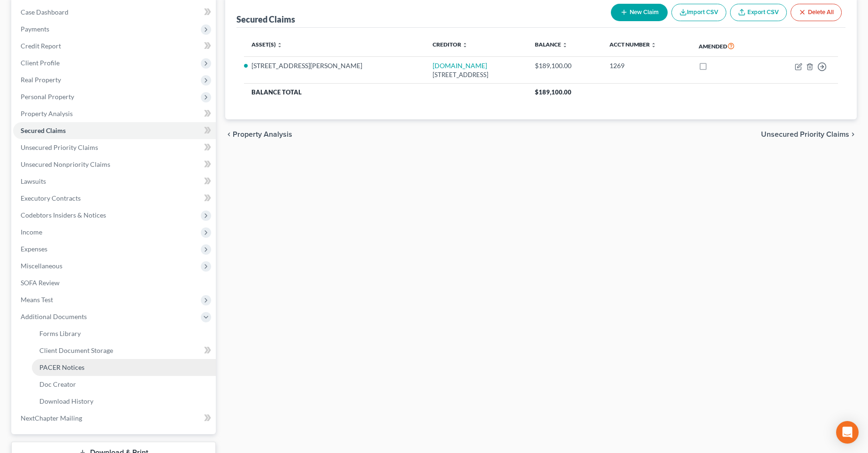 This screenshot has height=453, width=868. What do you see at coordinates (115, 198) in the screenshot?
I see `a: Executory Contracts` at bounding box center [115, 198].